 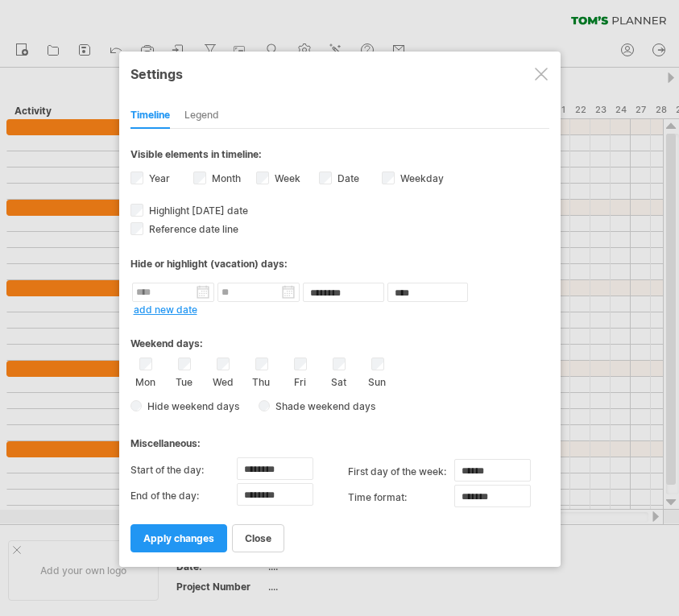 What do you see at coordinates (192, 229) in the screenshot?
I see `span: Reference date line` at bounding box center [192, 229].